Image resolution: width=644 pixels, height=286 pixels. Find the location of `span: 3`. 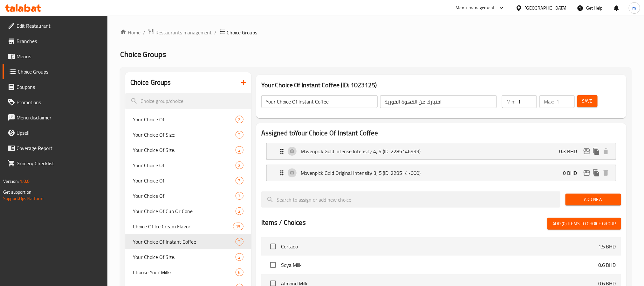

span: 3 is located at coordinates (239, 181).